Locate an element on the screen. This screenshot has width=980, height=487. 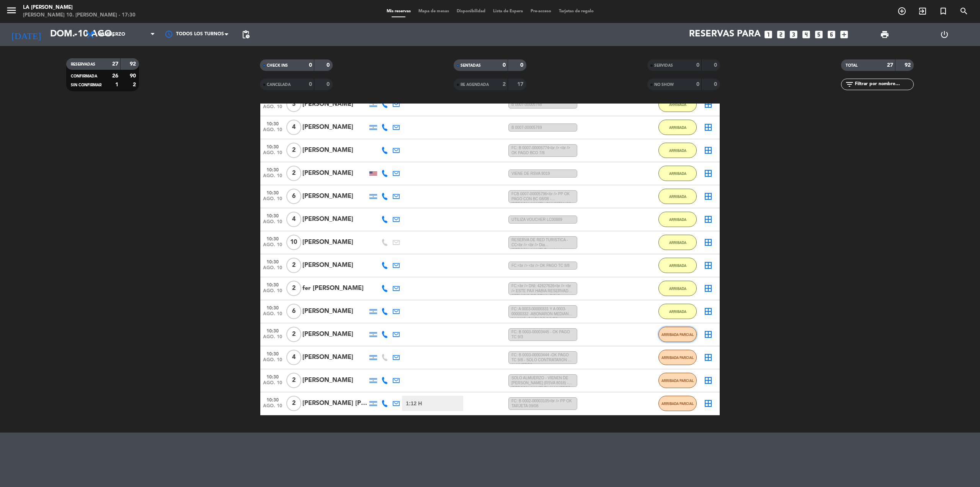
span: B 0007-00005769 is located at coordinates (543, 127).